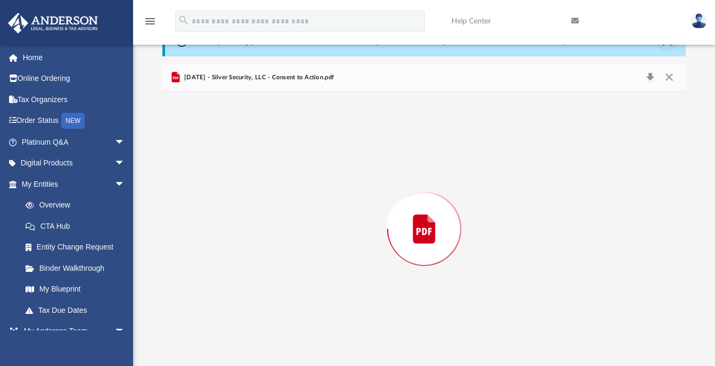  I want to click on a: Overview, so click(78, 205).